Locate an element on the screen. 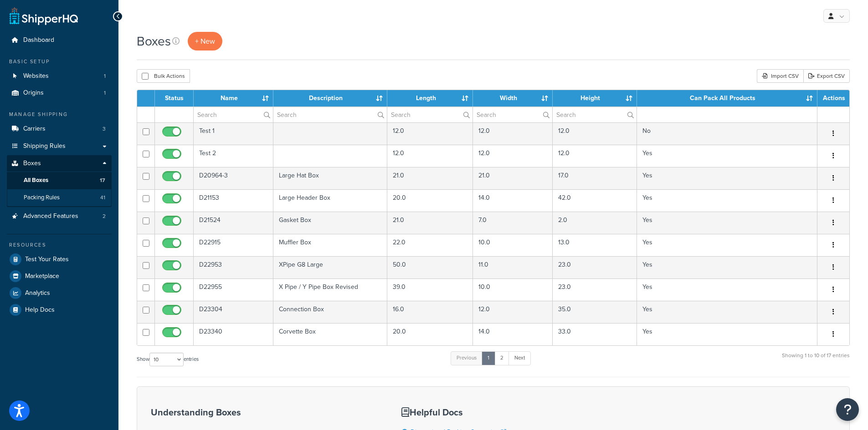 The height and width of the screenshot is (430, 868). li: Boxes is located at coordinates (59, 181).